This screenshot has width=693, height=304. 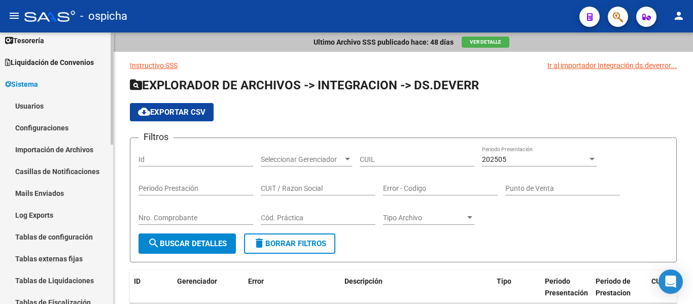 I want to click on span: - ospicha, so click(x=103, y=16).